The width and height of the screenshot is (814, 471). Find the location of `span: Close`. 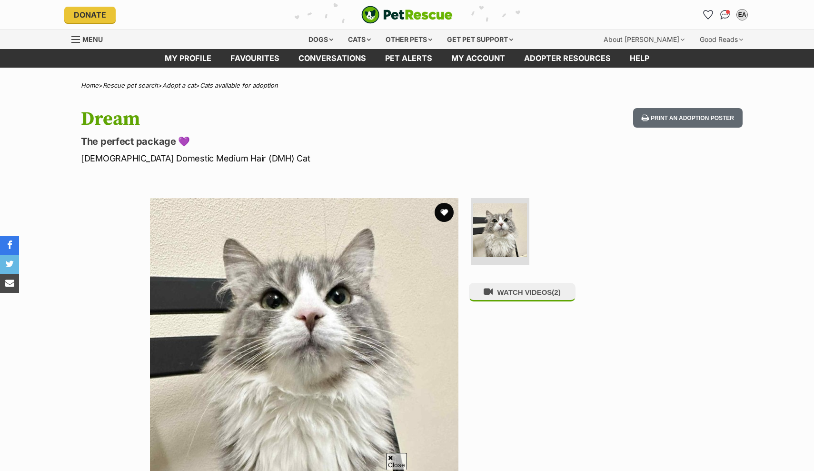

span: Close is located at coordinates (396, 461).